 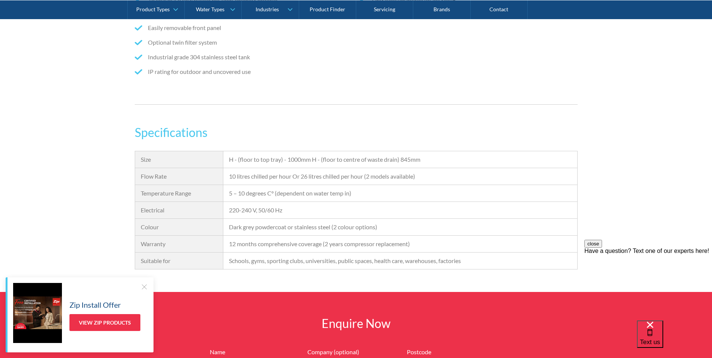 I want to click on label: Postcode, so click(x=454, y=352).